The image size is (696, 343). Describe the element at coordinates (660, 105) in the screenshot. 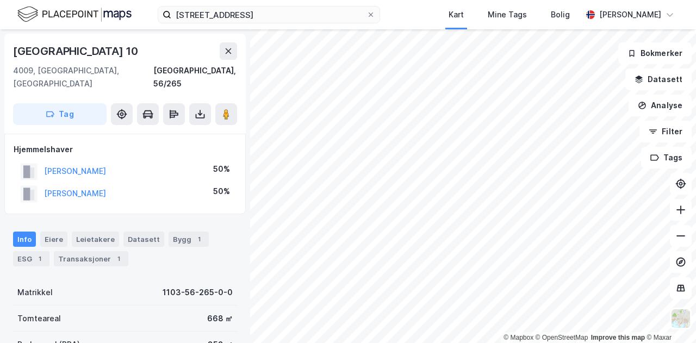

I see `button: Analyse` at that location.